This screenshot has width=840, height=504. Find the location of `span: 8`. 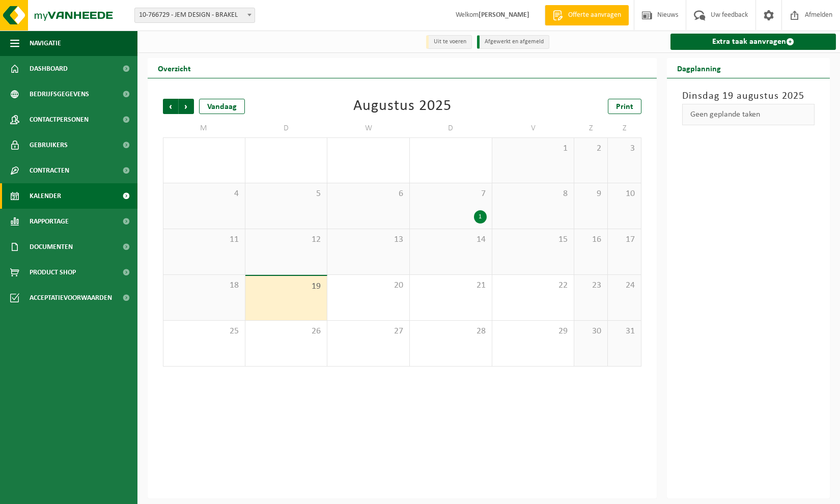

span: 8 is located at coordinates (533, 194).